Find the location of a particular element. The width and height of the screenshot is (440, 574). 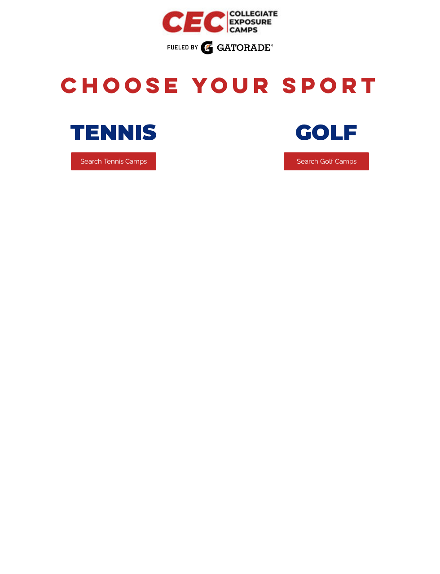

span: Search Golf Camps is located at coordinates (327, 161).